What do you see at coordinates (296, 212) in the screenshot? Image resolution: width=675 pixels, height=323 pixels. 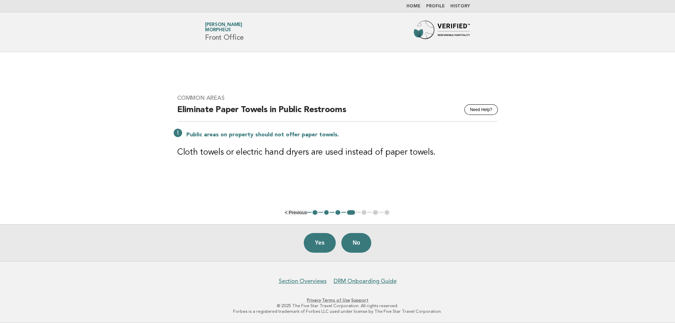 I see `button: < Previous` at bounding box center [296, 212].